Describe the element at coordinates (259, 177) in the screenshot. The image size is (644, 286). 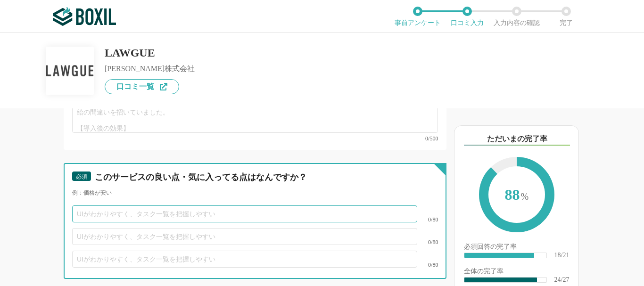
I see `div: このサービスの良い点・気に入ってる点はなんですか？` at that location.